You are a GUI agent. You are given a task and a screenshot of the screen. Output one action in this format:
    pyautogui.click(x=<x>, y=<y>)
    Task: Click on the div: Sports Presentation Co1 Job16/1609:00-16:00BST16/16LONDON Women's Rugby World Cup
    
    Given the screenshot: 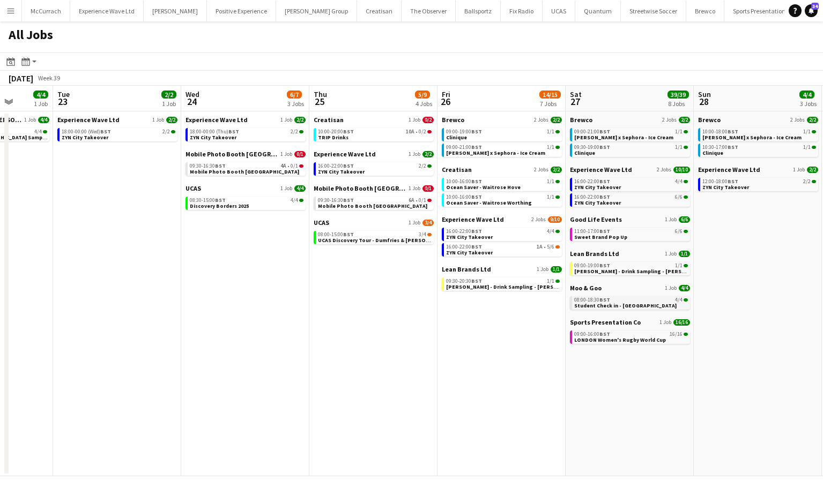 What is the action you would take?
    pyautogui.click(x=630, y=332)
    